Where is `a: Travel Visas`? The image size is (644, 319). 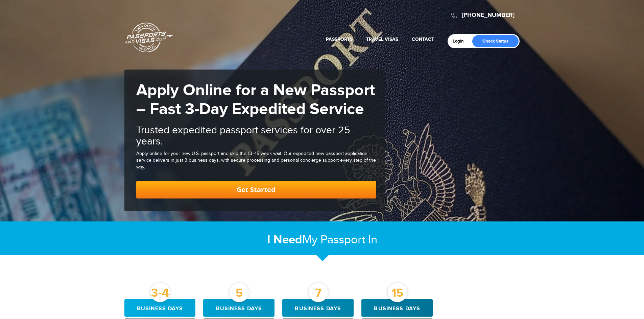
a: Travel Visas is located at coordinates (382, 39).